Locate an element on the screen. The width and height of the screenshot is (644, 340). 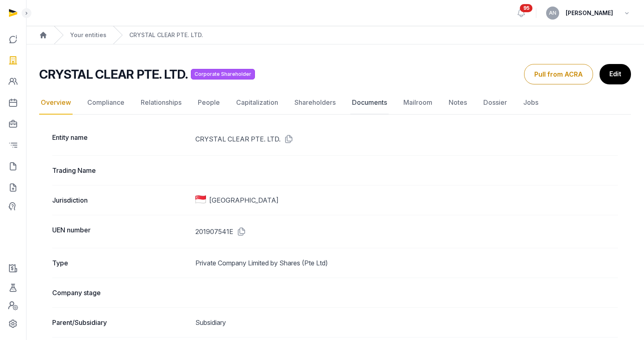
a: People is located at coordinates (209, 103).